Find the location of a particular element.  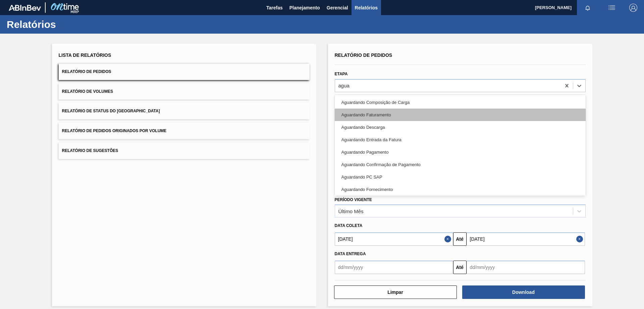

div: Aguardando Faturamento is located at coordinates (460, 115).